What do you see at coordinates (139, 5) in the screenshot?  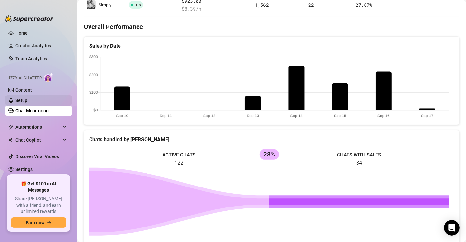 I see `span: On` at bounding box center [139, 5].